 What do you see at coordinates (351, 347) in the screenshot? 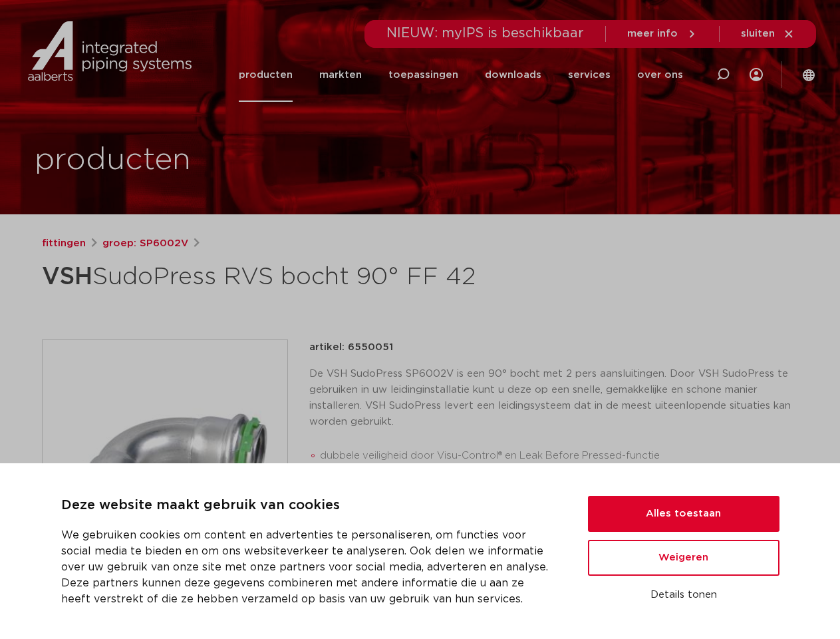
I see `p: artikel: 6550051` at bounding box center [351, 347].